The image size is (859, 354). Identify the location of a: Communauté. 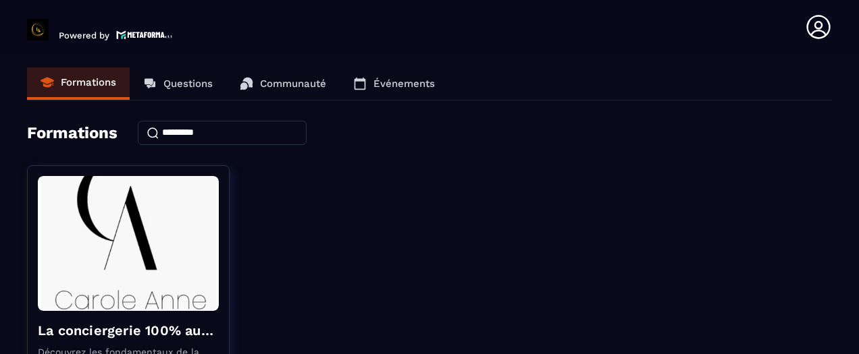
(283, 84).